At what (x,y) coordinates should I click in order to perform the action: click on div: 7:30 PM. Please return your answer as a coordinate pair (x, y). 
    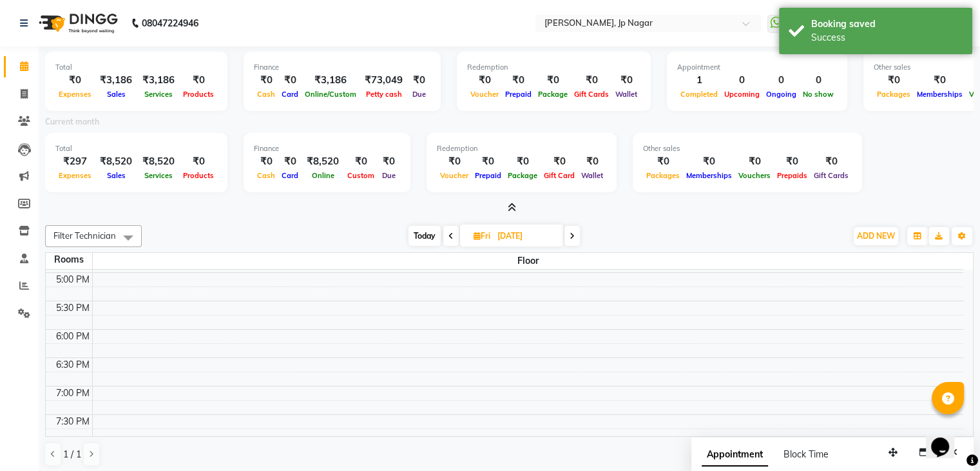
    Looking at the image, I should click on (73, 421).